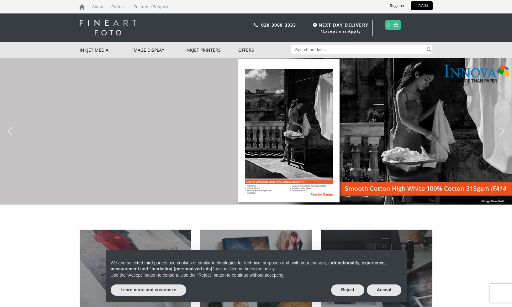 This screenshot has width=512, height=307. I want to click on div: DEAL OF THE DAYSmooth Cotton High White 315gsmPrint on this 100% cotton, smooth inkjet fine art p..., so click(148, 134).